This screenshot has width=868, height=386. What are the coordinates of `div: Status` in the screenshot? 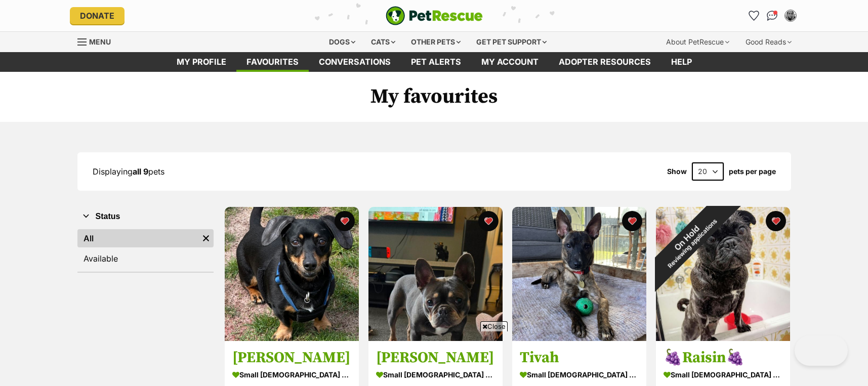 It's located at (145, 250).